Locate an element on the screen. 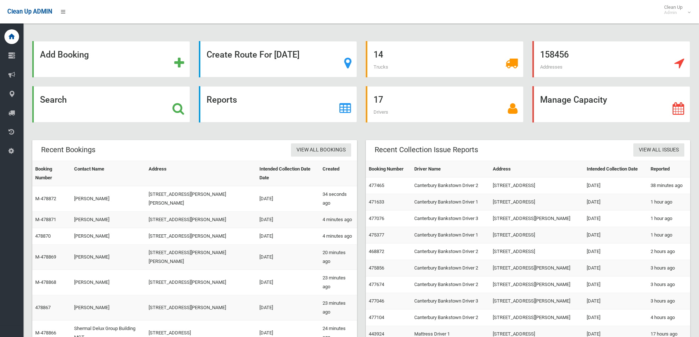 This screenshot has height=337, width=699. th: Reported is located at coordinates (669, 169).